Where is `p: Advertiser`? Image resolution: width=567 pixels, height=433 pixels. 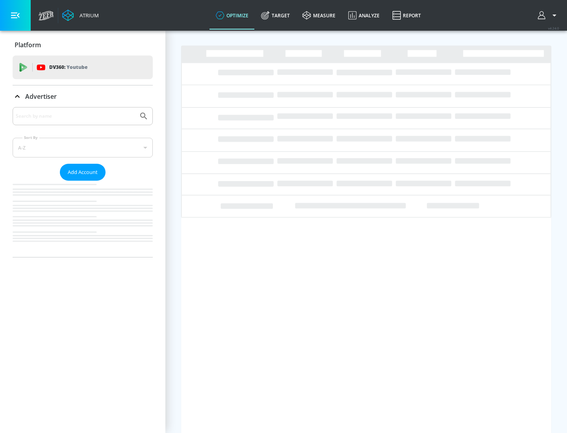
p: Advertiser is located at coordinates (41, 96).